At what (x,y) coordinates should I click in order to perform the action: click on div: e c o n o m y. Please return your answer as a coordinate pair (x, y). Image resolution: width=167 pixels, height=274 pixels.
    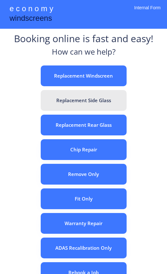
    Looking at the image, I should click on (31, 9).